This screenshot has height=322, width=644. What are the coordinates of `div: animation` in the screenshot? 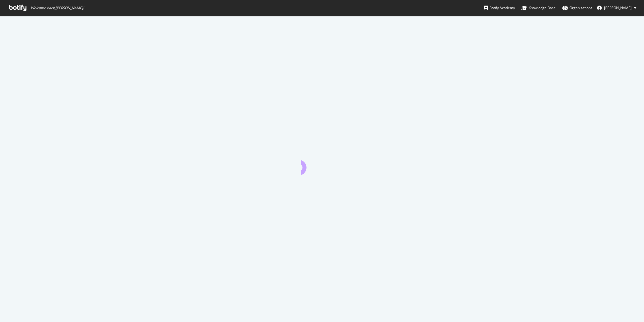 It's located at (322, 164).